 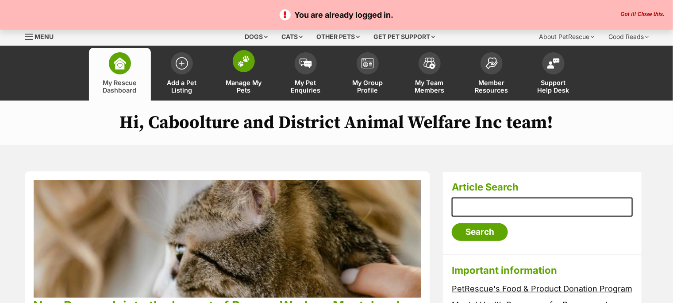 What do you see at coordinates (244, 86) in the screenshot?
I see `span: Manage My Pets` at bounding box center [244, 86].